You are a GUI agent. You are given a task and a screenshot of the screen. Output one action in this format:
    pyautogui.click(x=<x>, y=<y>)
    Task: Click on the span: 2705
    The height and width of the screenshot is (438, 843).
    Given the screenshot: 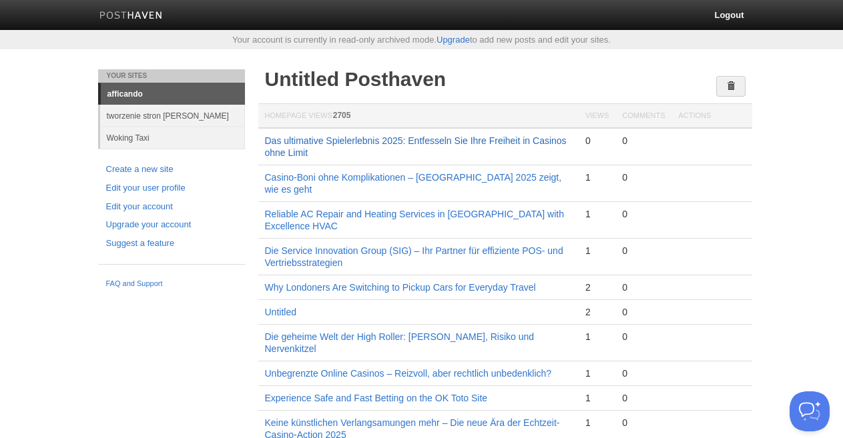 What is the action you would take?
    pyautogui.click(x=342, y=115)
    